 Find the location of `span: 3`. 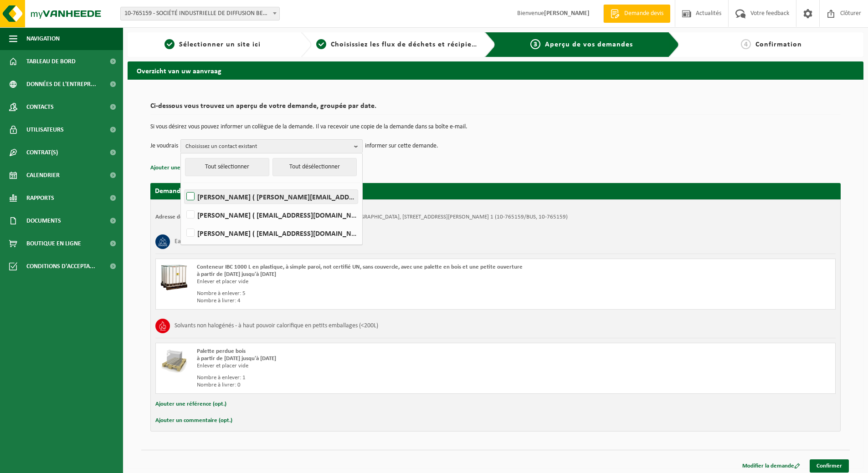

span: 3 is located at coordinates (535, 44).